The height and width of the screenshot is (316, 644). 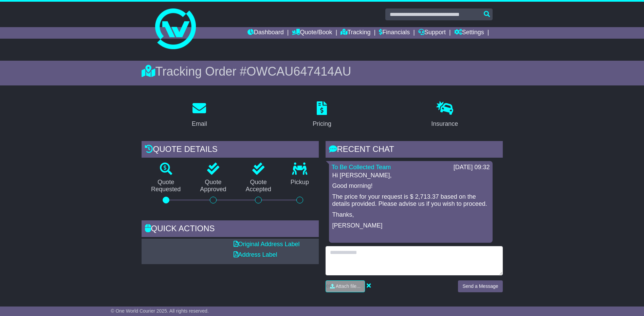 I want to click on a: Quote/Book, so click(x=312, y=33).